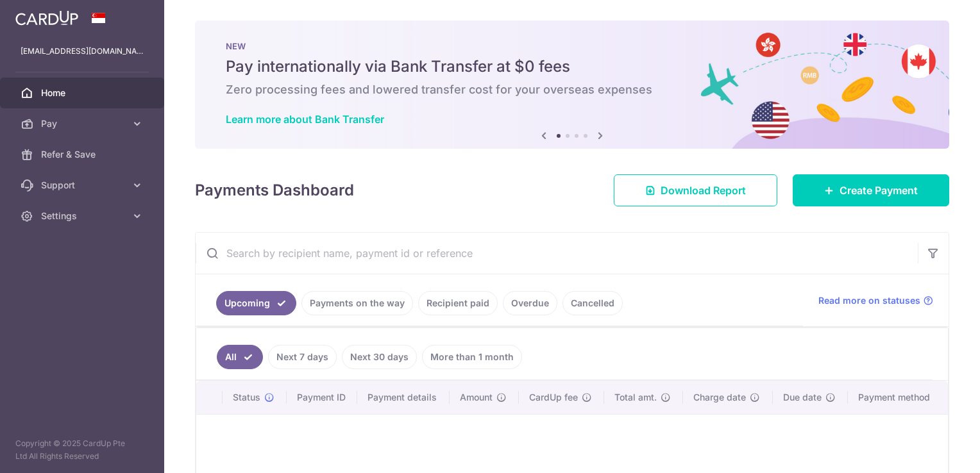 Image resolution: width=980 pixels, height=473 pixels. Describe the element at coordinates (878, 190) in the screenshot. I see `span: Create Payment` at that location.